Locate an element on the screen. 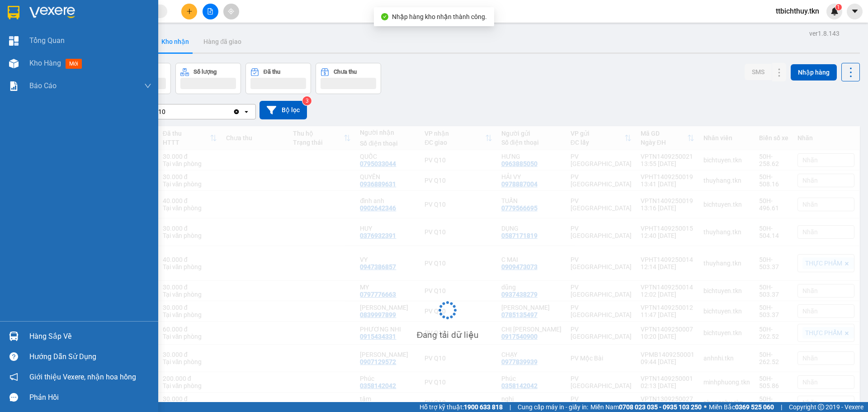 The height and width of the screenshot is (412, 868). sup: 1 is located at coordinates (838, 8).